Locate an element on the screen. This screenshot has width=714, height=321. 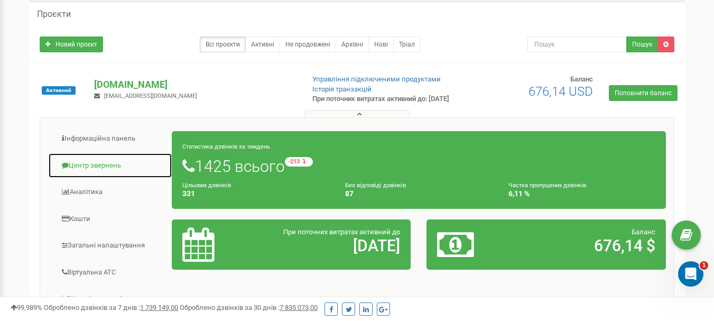
small: Без відповіді дзвінків is located at coordinates (375, 185).